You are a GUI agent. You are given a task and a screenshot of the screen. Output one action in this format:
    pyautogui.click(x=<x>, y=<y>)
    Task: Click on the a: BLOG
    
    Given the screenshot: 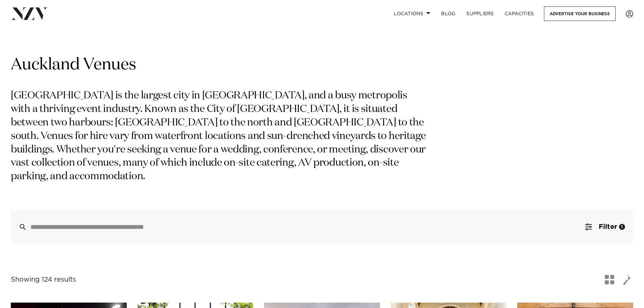 What is the action you would take?
    pyautogui.click(x=448, y=13)
    